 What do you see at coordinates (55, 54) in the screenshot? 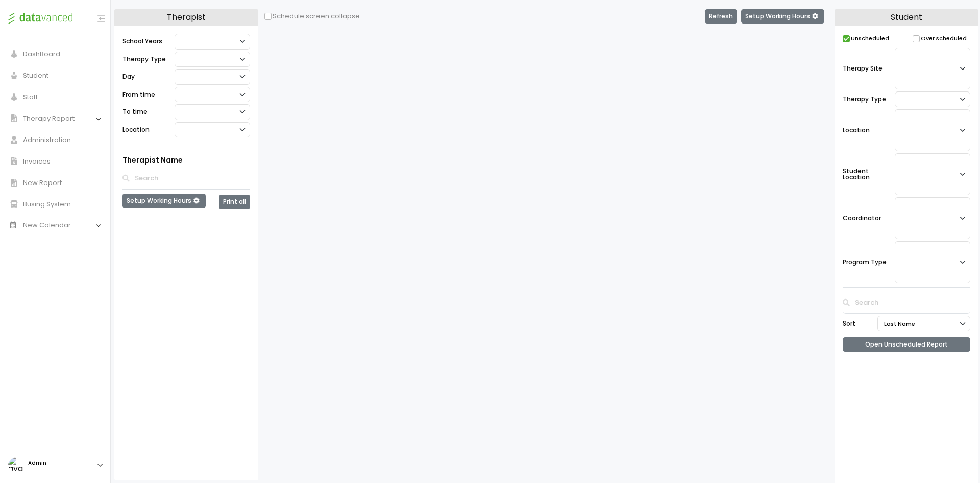
I see `a: DashBoard` at bounding box center [55, 54].